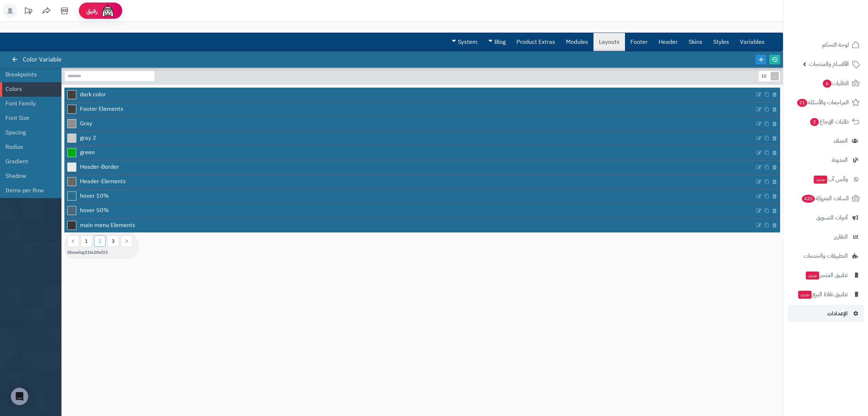 This screenshot has height=416, width=868. Describe the element at coordinates (409, 167) in the screenshot. I see `a: Header-Border` at that location.